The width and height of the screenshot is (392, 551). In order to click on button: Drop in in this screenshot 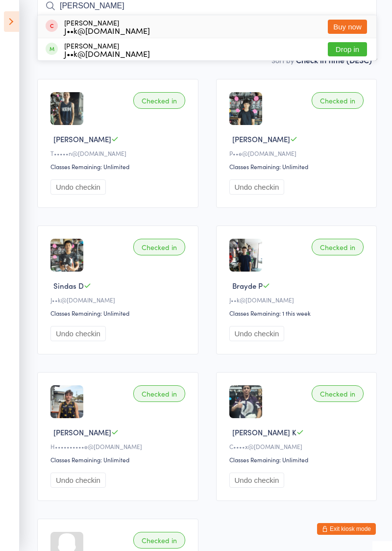, I will do `click(347, 49)`.